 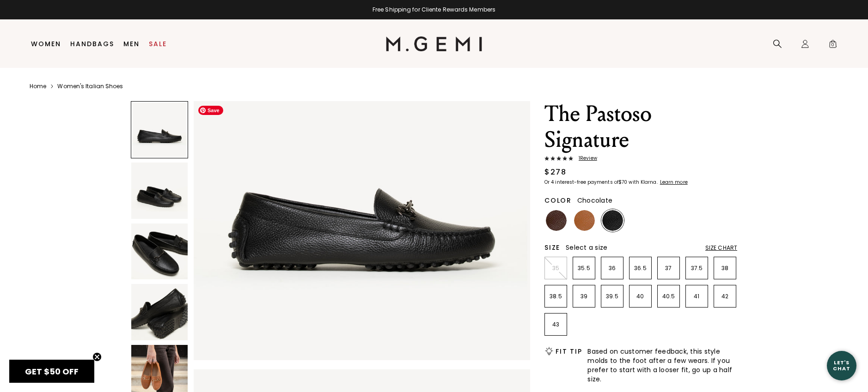 What do you see at coordinates (555, 172) in the screenshot?
I see `div: $278` at bounding box center [555, 172].